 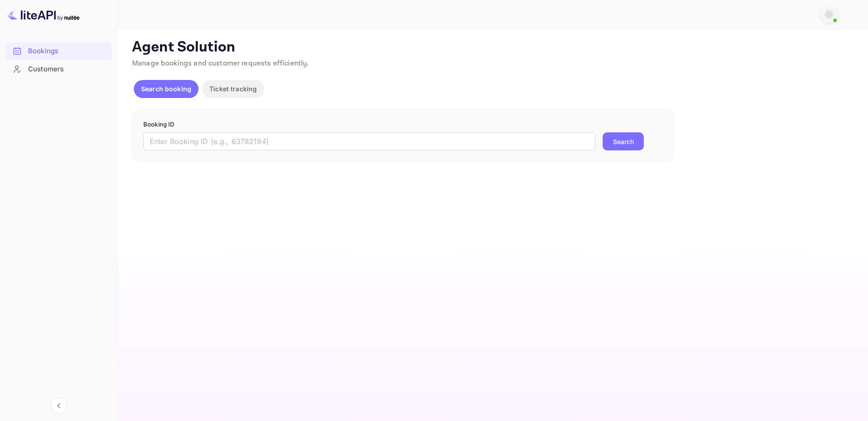 I want to click on span: Manage bookings and customer requests efficiently., so click(x=220, y=63).